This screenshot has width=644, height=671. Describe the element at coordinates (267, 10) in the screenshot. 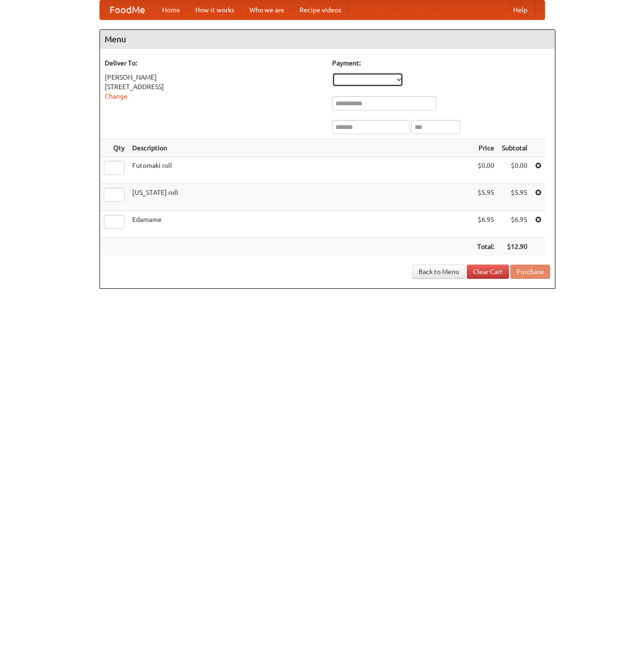

I see `a: Who we are` at that location.